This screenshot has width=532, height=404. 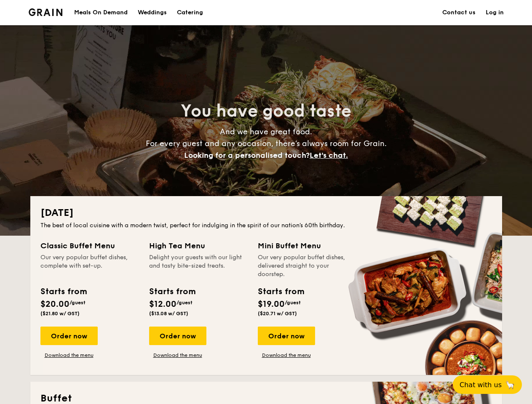 What do you see at coordinates (277, 314) in the screenshot?
I see `span: ($20.71 w/ GST)` at bounding box center [277, 314].